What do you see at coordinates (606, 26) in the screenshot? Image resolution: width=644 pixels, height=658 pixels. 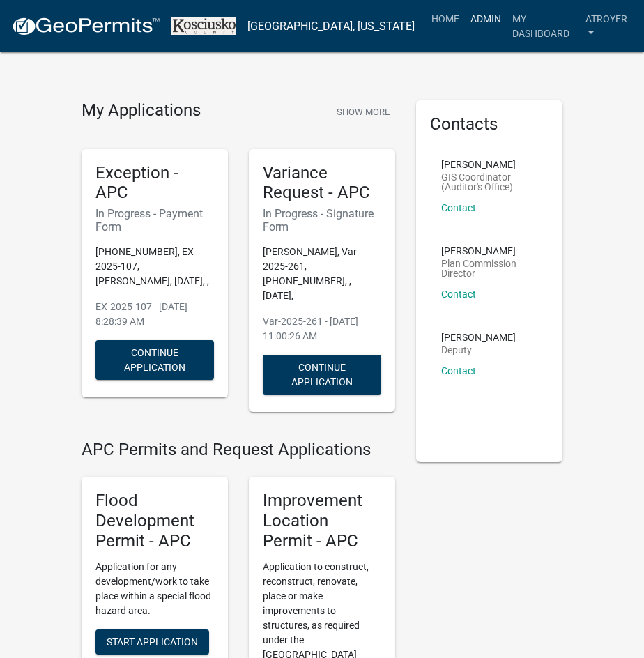 I see `a: atroyer` at bounding box center [606, 26].